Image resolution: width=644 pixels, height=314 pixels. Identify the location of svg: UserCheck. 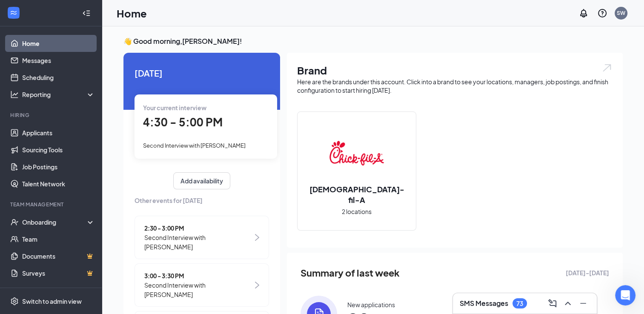
(14, 222).